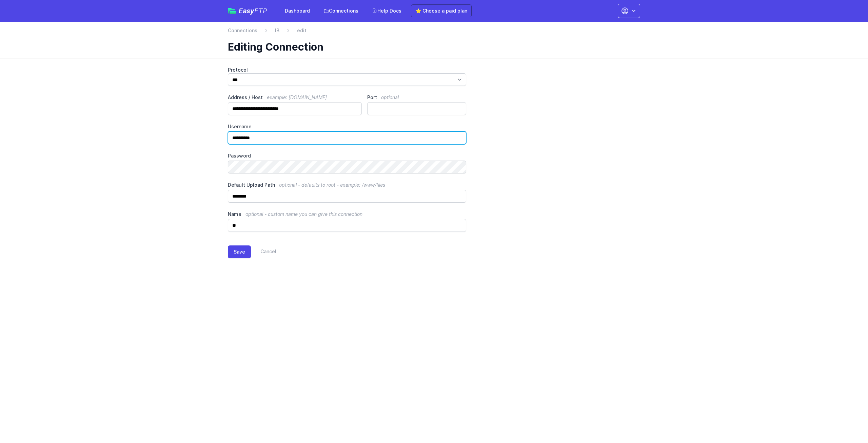 The image size is (868, 443). Describe the element at coordinates (431, 47) in the screenshot. I see `h1: Editing Connection` at that location.